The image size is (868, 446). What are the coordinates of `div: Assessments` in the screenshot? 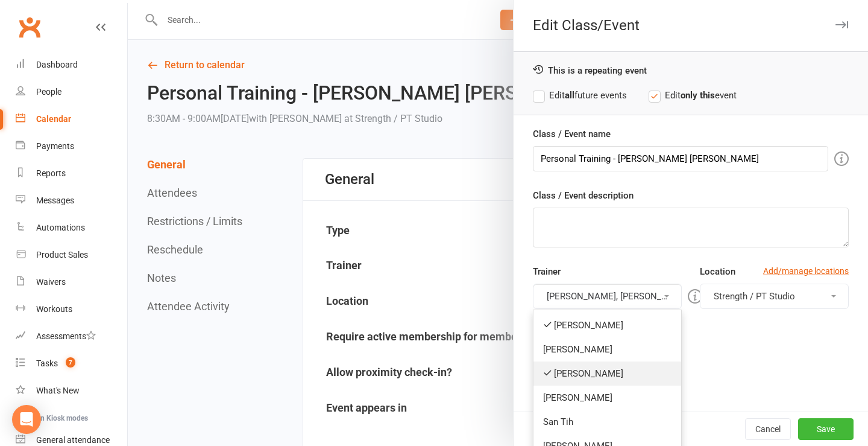 It's located at (65, 336).